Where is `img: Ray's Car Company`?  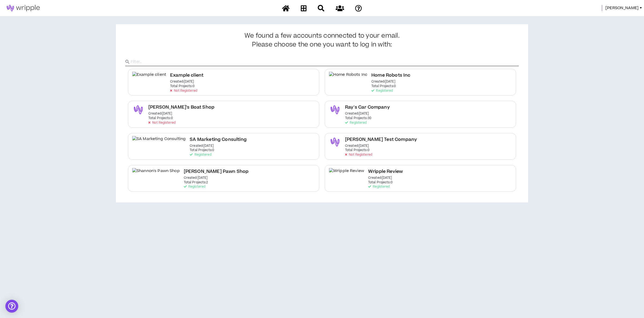
img: Ray's Car Company is located at coordinates (335, 110).